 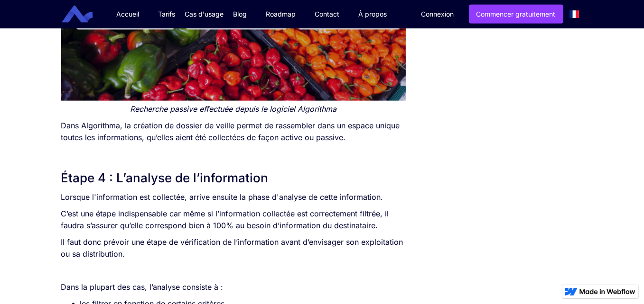 I want to click on img: Made in Webflow, so click(x=607, y=292).